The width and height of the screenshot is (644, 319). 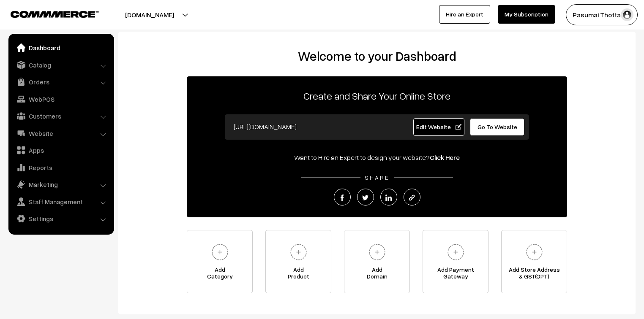 I want to click on a: Catalog, so click(x=61, y=65).